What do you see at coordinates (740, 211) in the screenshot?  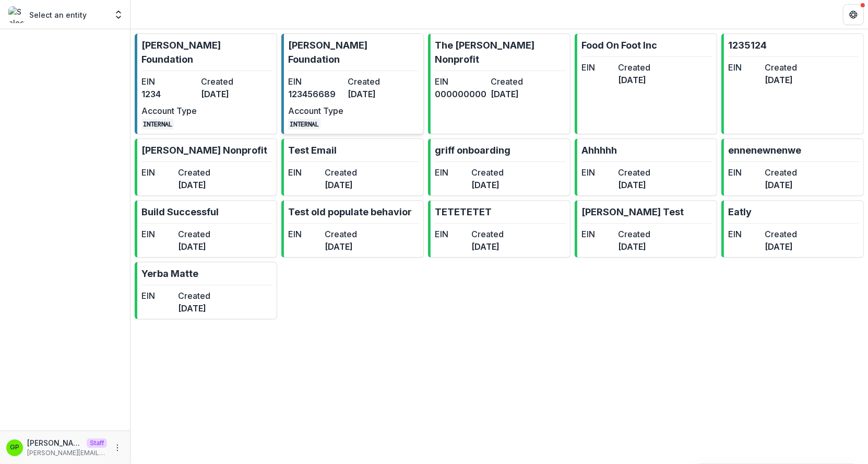 I see `p: Eatly` at bounding box center [740, 211].